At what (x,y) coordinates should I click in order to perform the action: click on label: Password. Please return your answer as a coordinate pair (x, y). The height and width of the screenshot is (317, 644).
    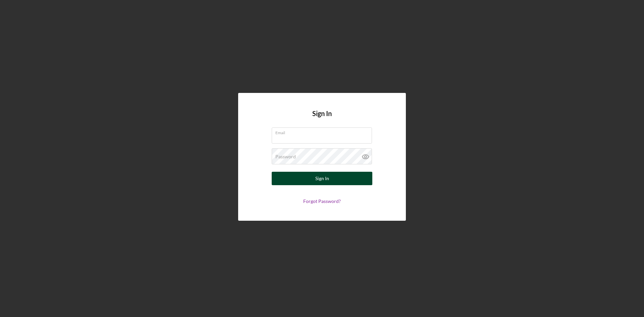
    Looking at the image, I should click on (285, 157).